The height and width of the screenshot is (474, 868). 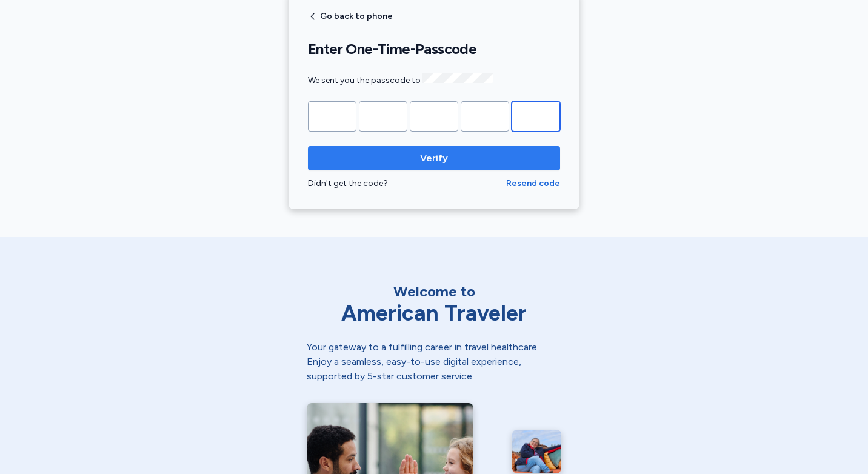 What do you see at coordinates (485, 117) in the screenshot?
I see `input: Please enter OTP character 4` at bounding box center [485, 117].